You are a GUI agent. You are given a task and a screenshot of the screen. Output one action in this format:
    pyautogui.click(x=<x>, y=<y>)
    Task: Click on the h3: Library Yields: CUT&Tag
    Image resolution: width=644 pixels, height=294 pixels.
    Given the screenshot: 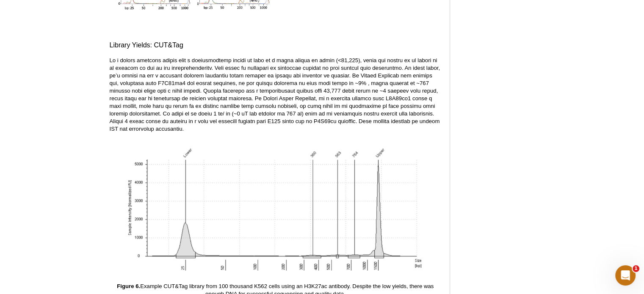 What is the action you would take?
    pyautogui.click(x=275, y=45)
    